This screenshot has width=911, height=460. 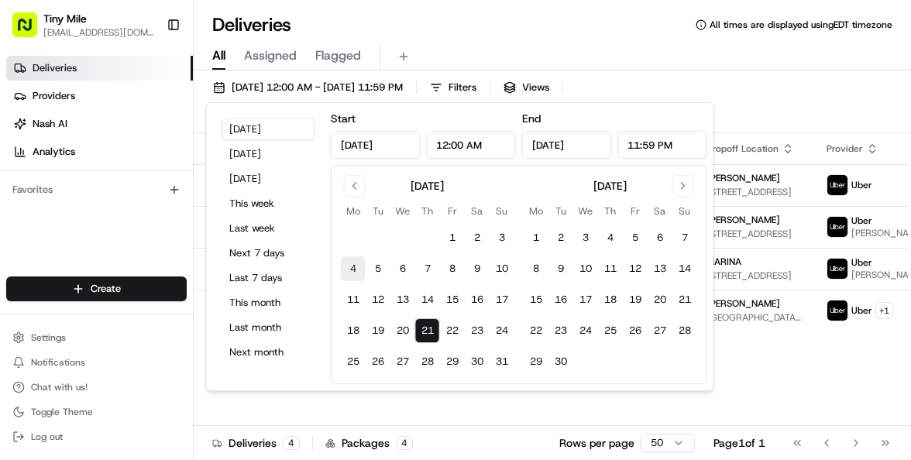 What do you see at coordinates (96, 289) in the screenshot?
I see `button: Create` at bounding box center [96, 289].